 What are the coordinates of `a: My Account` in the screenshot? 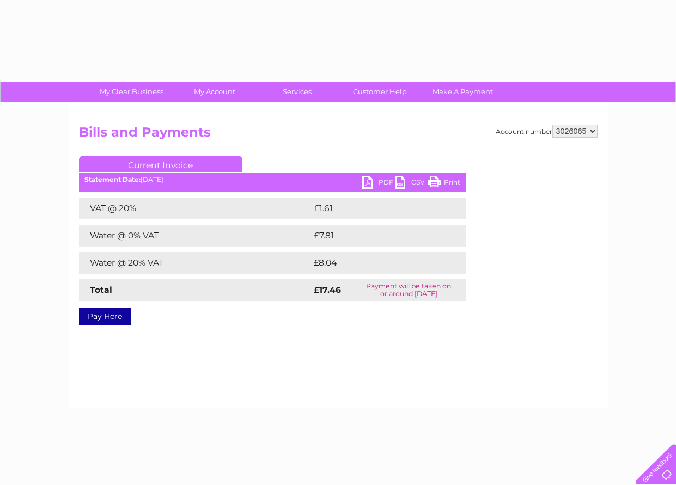 It's located at (214, 91).